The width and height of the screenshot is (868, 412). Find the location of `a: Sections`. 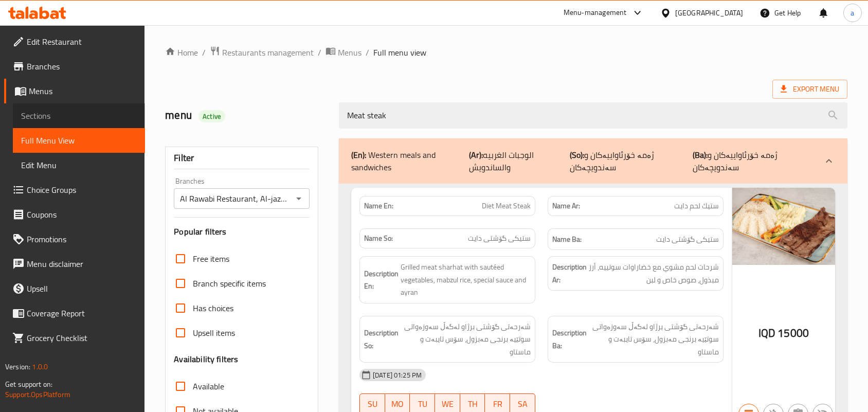

a: Sections is located at coordinates (79, 116).